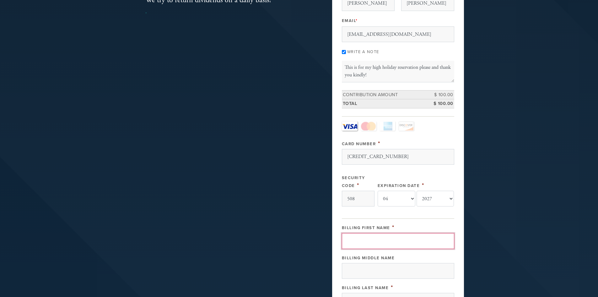 The width and height of the screenshot is (598, 297). What do you see at coordinates (384, 95) in the screenshot?
I see `td: Contribution Amount` at bounding box center [384, 95].